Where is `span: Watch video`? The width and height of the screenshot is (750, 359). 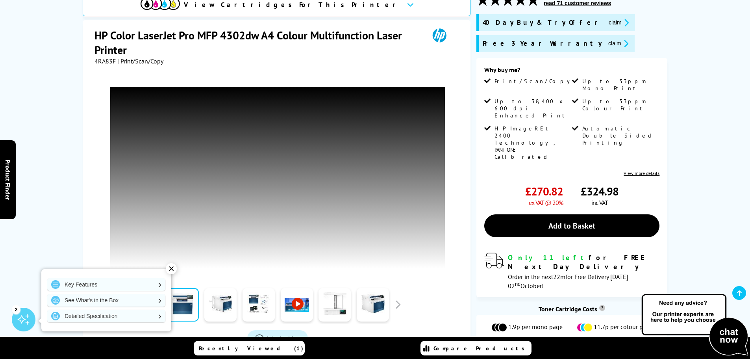
span: Watch video is located at coordinates (283, 338).